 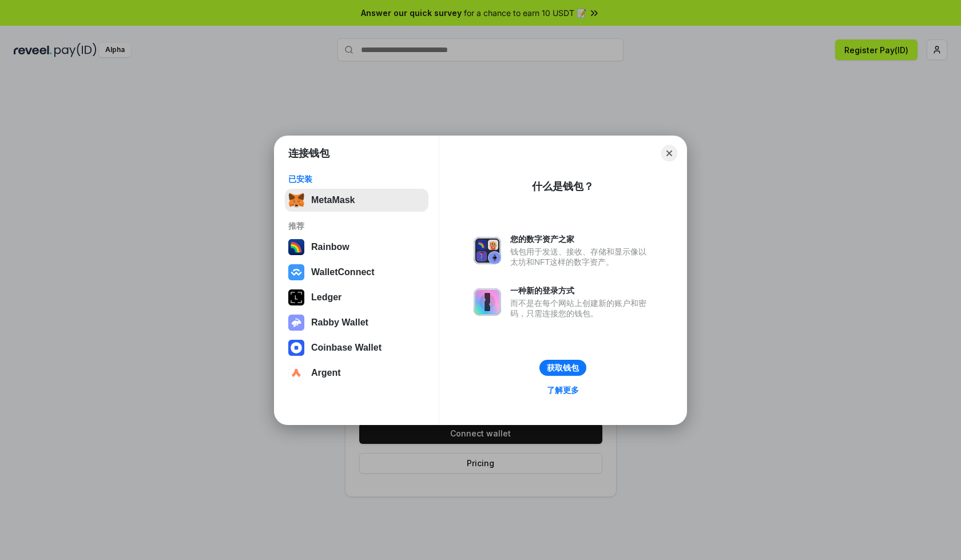 I want to click on div: Coinbase Wallet, so click(x=346, y=348).